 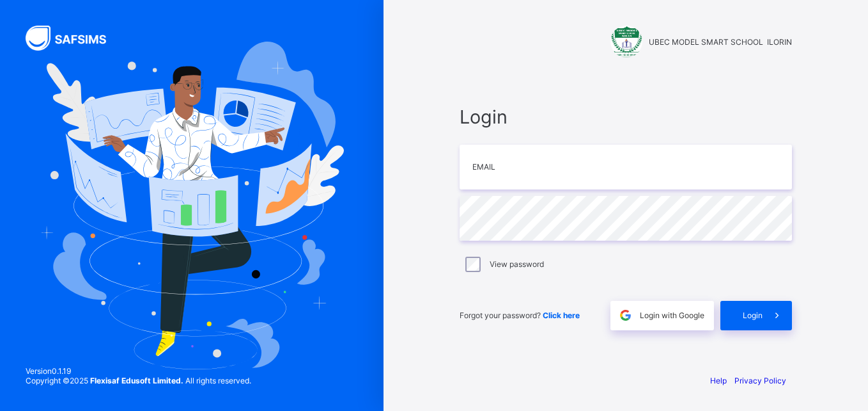 I want to click on img: Hero Image, so click(x=191, y=205).